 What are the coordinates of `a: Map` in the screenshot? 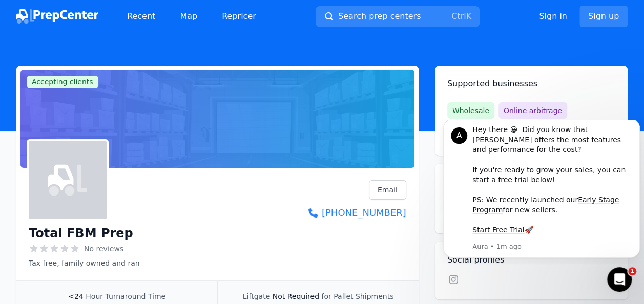 It's located at (188, 16).